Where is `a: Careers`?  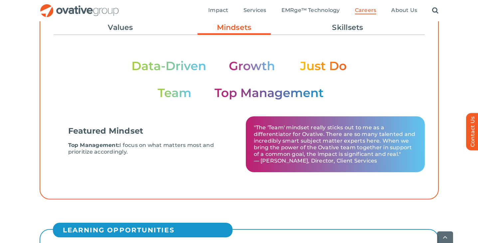 a: Careers is located at coordinates (366, 11).